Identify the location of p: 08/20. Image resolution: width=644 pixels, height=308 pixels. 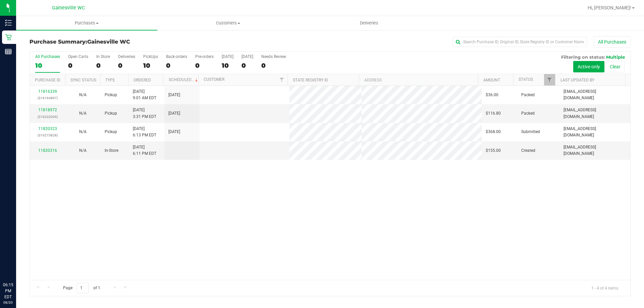
(8, 302).